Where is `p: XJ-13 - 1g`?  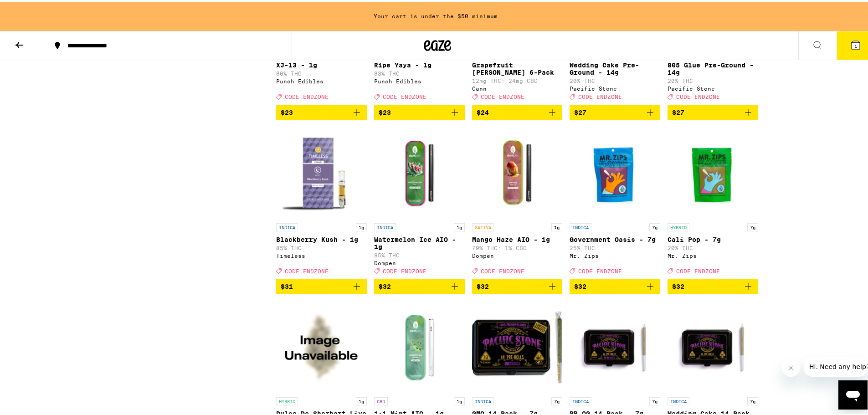
p: XJ-13 - 1g is located at coordinates (321, 63).